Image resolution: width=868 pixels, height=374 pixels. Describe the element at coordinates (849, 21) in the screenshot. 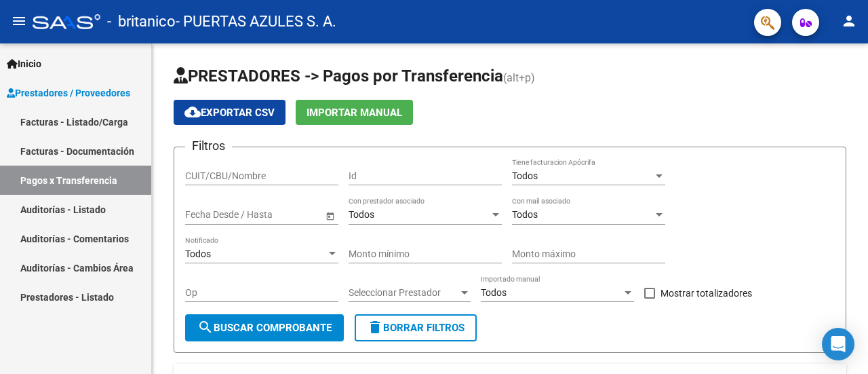

I see `mat-icon: person` at that location.